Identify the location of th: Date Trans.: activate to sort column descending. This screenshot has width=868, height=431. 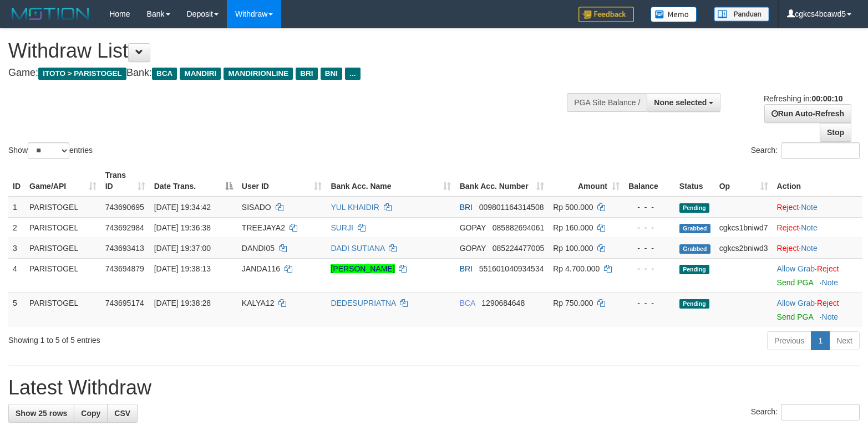
(194, 181).